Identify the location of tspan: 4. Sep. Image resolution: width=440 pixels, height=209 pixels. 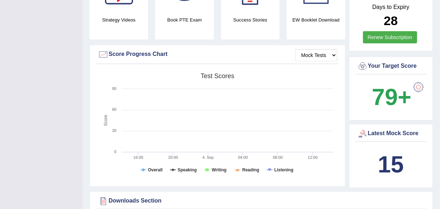
(208, 157).